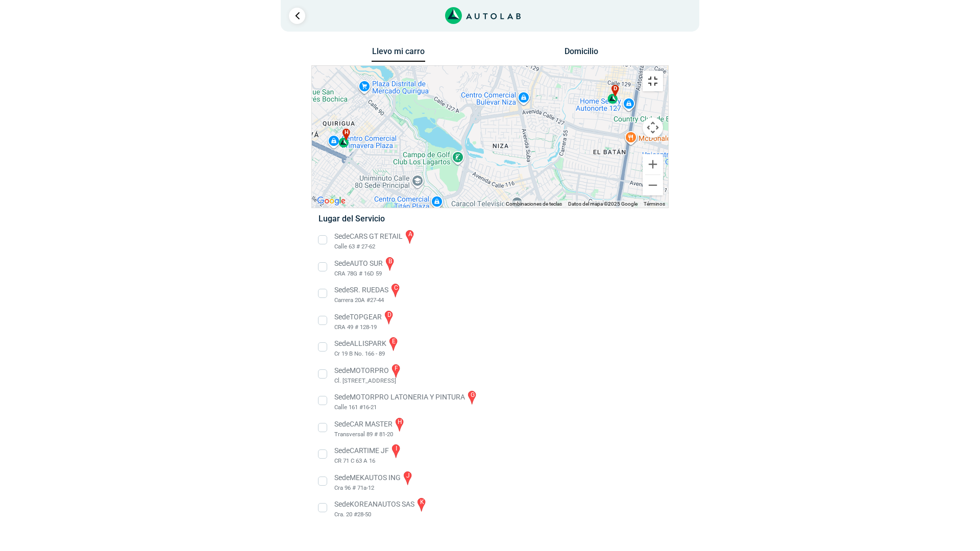 The width and height of the screenshot is (980, 551). What do you see at coordinates (489, 219) in the screenshot?
I see `h5: Lugar del Servicio` at bounding box center [489, 219].